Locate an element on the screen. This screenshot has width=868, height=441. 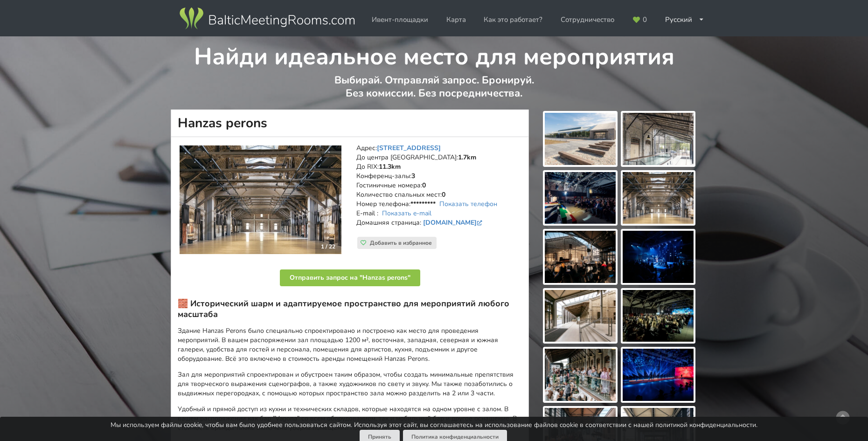
h3: 🧱 Исторический шарм и адаптируемое пространство для мероприятий любого масштаба is located at coordinates (350, 309).